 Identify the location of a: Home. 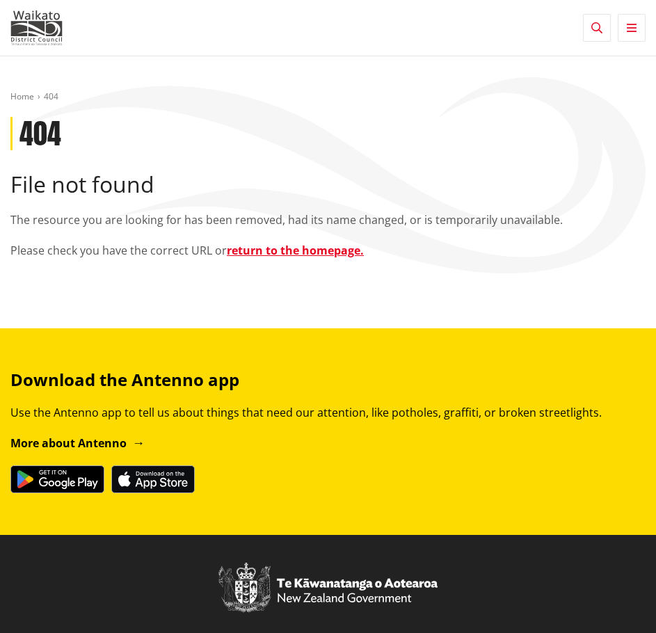
(22, 96).